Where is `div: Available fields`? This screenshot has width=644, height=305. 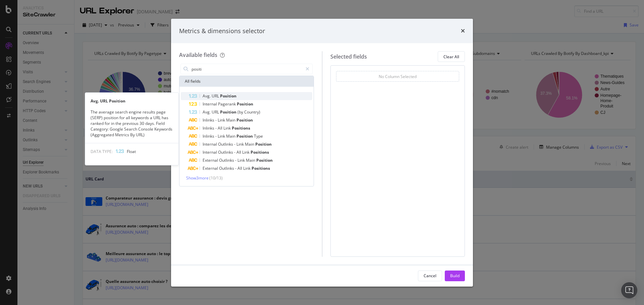
div: Available fields is located at coordinates (198, 55).